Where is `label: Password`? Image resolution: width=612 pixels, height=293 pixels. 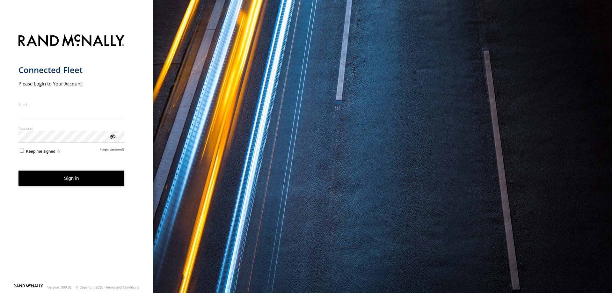 label: Password is located at coordinates (71, 128).